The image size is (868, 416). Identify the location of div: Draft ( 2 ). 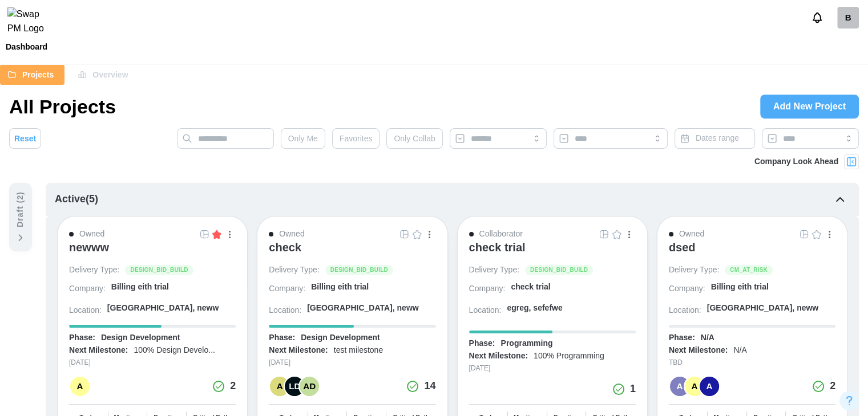
(20, 209).